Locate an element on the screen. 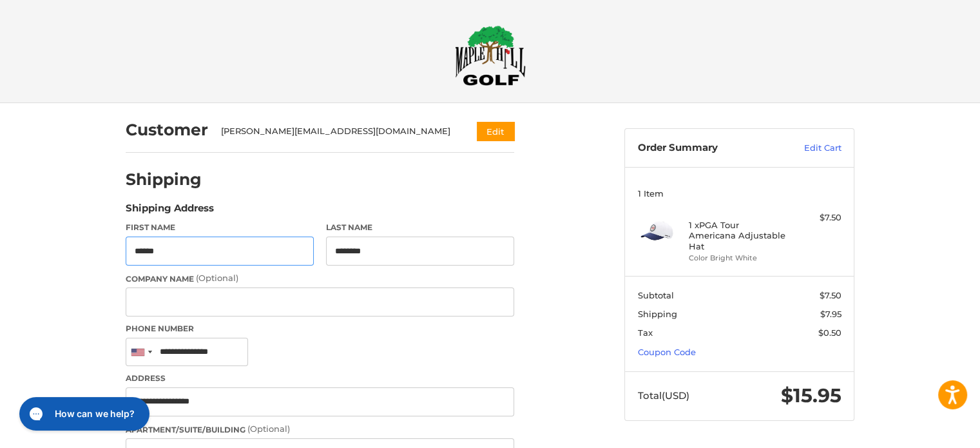 This screenshot has height=448, width=980. li: Color Bright White is located at coordinates (738, 258).